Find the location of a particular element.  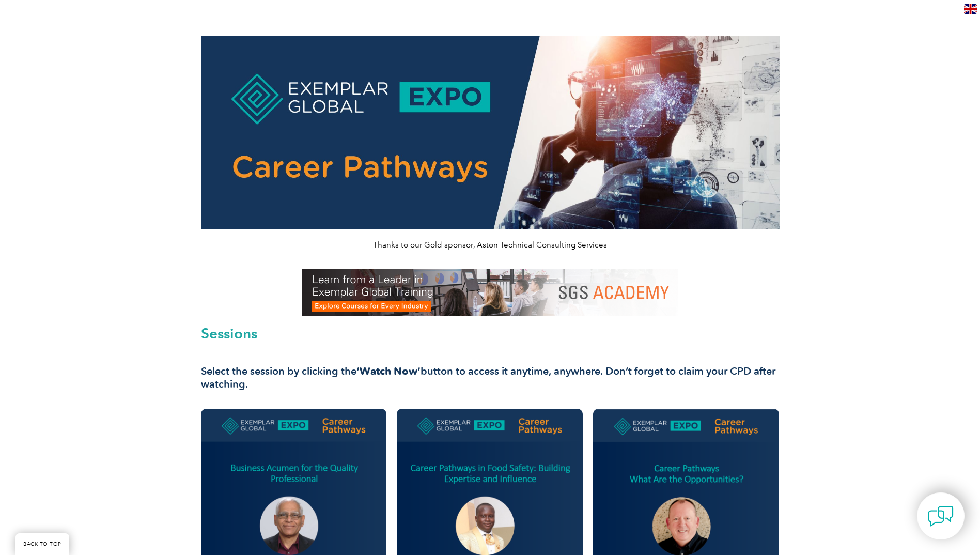

img: en is located at coordinates (970, 9).